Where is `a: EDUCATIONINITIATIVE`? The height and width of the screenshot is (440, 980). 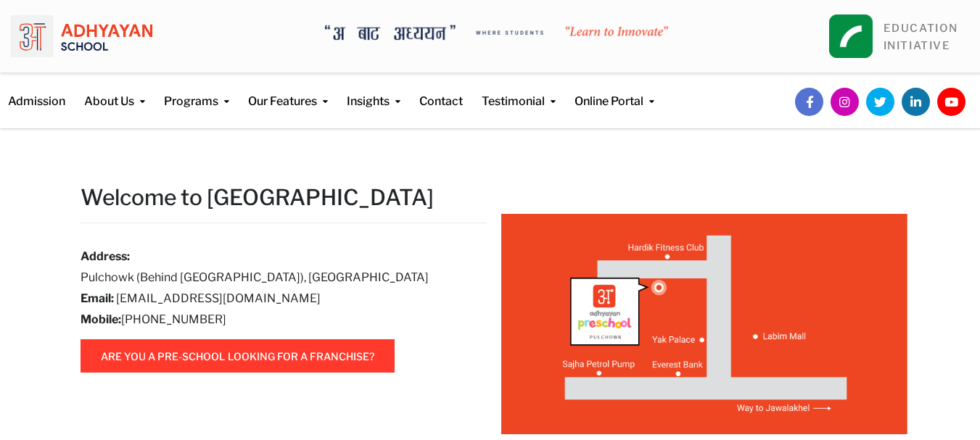 a: EDUCATIONINITIATIVE is located at coordinates (920, 37).